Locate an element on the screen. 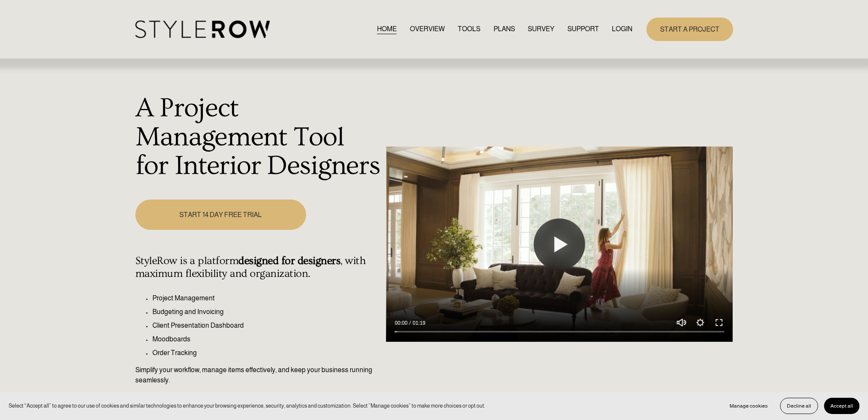  a: TOOLS is located at coordinates (469, 29).